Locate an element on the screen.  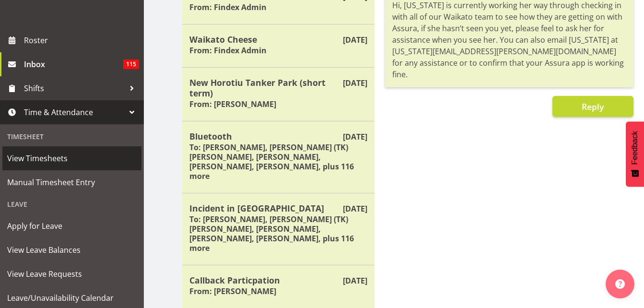
span: Feedback is located at coordinates (635, 148).